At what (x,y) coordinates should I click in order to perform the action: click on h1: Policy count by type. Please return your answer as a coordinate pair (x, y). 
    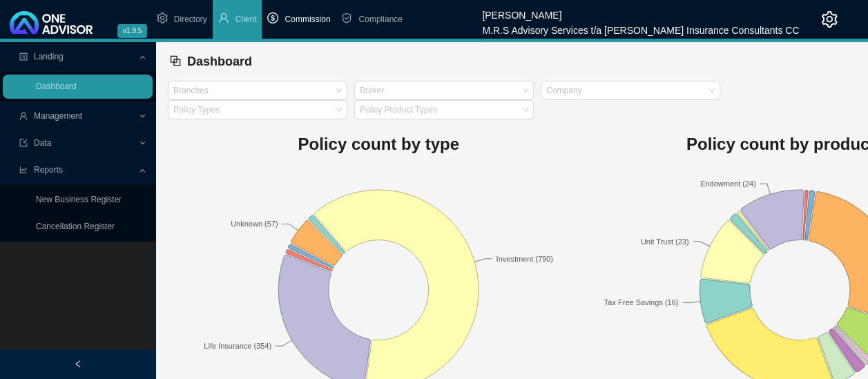
    Looking at the image, I should click on (379, 144).